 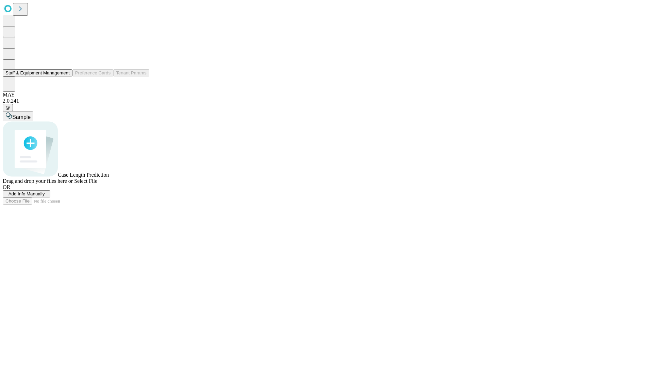 What do you see at coordinates (21, 117) in the screenshot?
I see `span: Sample` at bounding box center [21, 117].